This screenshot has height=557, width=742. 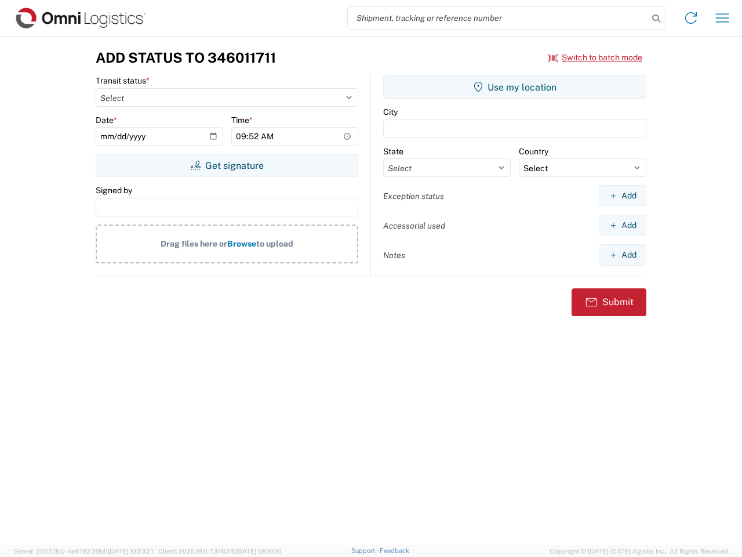 I want to click on label: Date, so click(x=106, y=120).